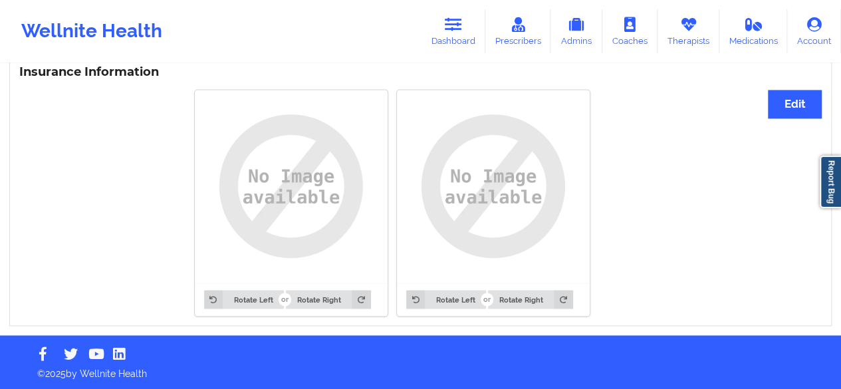 Image resolution: width=841 pixels, height=389 pixels. What do you see at coordinates (754, 31) in the screenshot?
I see `a: Medications` at bounding box center [754, 31].